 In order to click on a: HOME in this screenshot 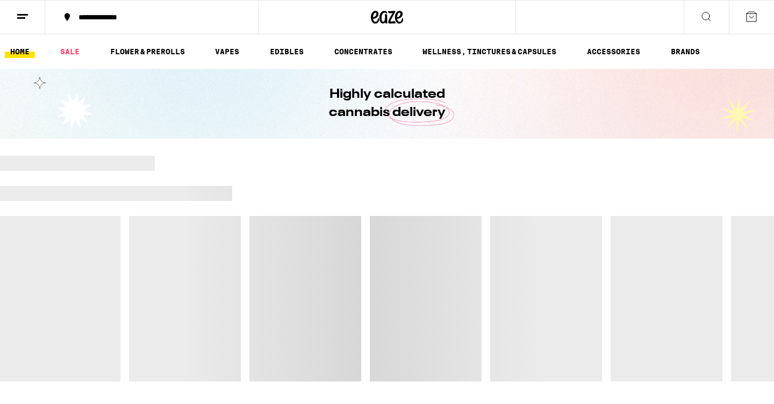, I will do `click(20, 52)`.